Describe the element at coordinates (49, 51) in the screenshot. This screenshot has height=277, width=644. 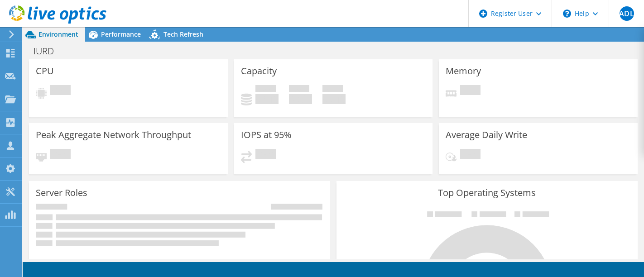
I see `h1: IURD` at that location.